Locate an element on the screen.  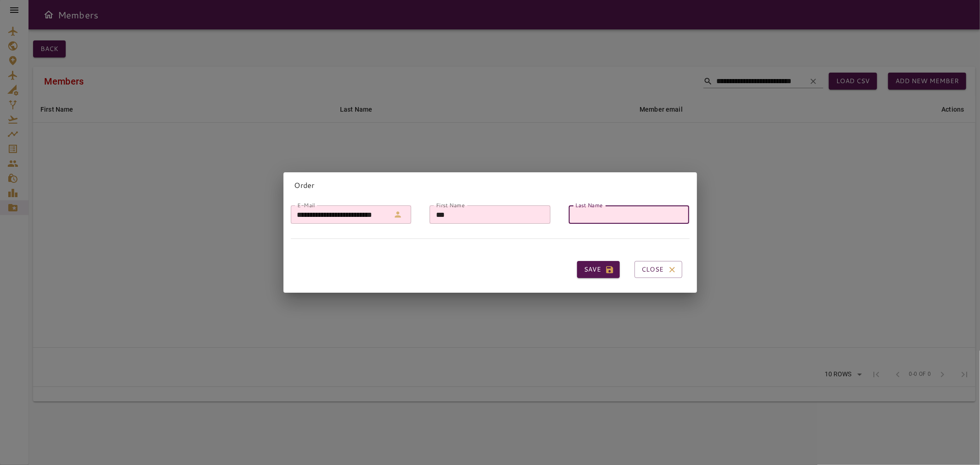
label: Last Name is located at coordinates (589, 205).